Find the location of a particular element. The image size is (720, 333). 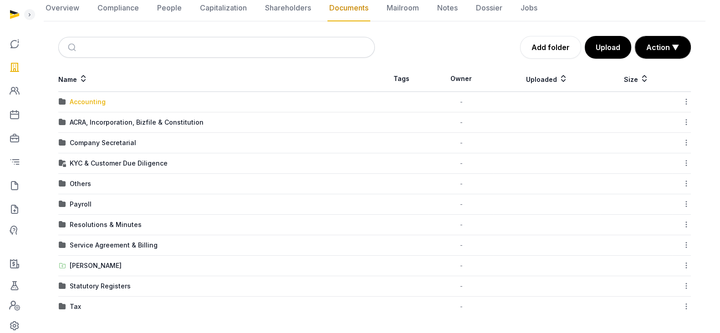

th: Tags is located at coordinates (402, 79).